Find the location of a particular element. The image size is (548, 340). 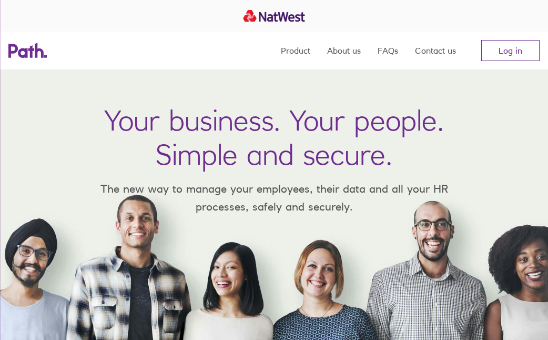

a: Log in is located at coordinates (510, 51).